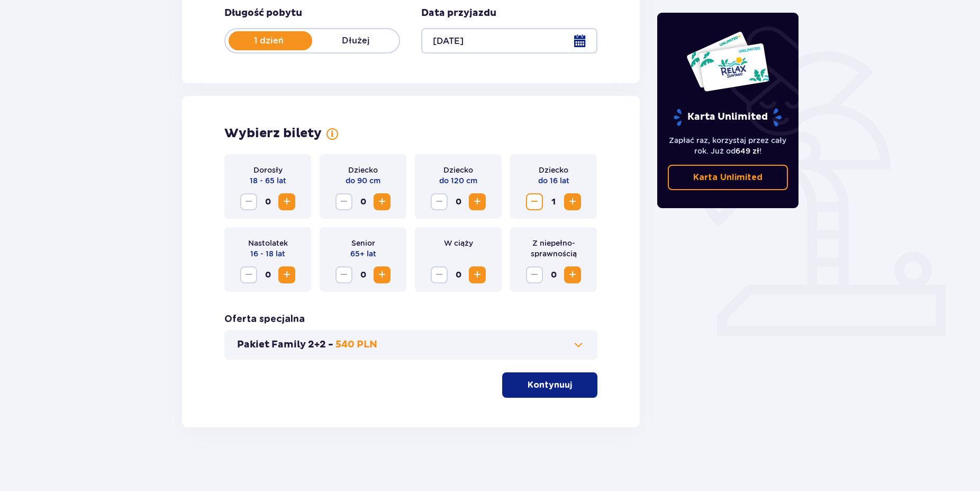 Image resolution: width=980 pixels, height=491 pixels. What do you see at coordinates (727, 61) in the screenshot?
I see `img: Dwie karty całoroczne do Suntago z napisem 'UNLIMITED RELAX', na białym tle z tropikalnymi liśćmi...` at bounding box center [727, 61].